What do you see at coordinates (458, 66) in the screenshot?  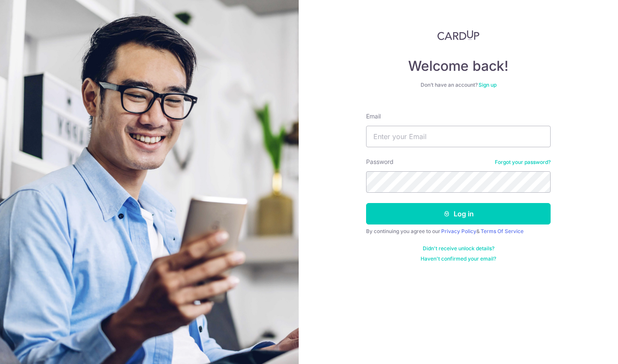 I see `h4: Welcome back!` at bounding box center [458, 66].